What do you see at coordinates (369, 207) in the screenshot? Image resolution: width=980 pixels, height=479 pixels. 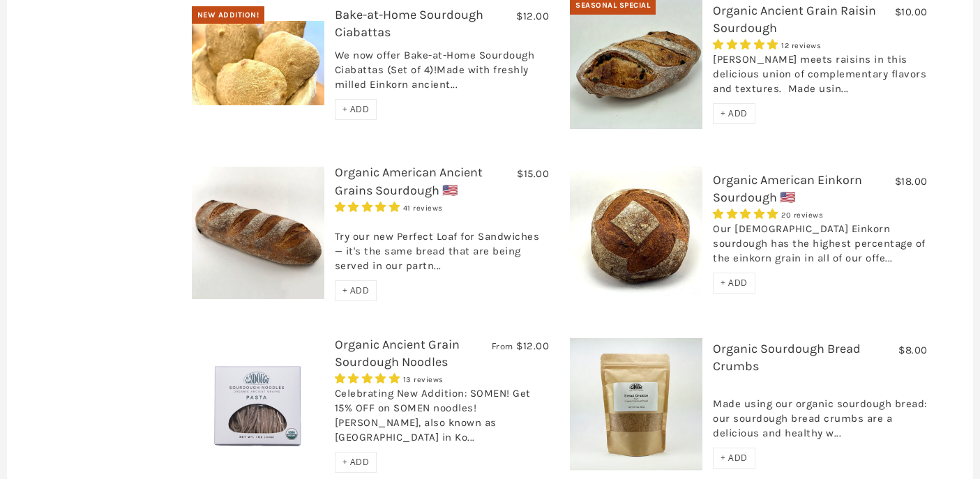 I see `span: 4.93 stars` at bounding box center [369, 207].